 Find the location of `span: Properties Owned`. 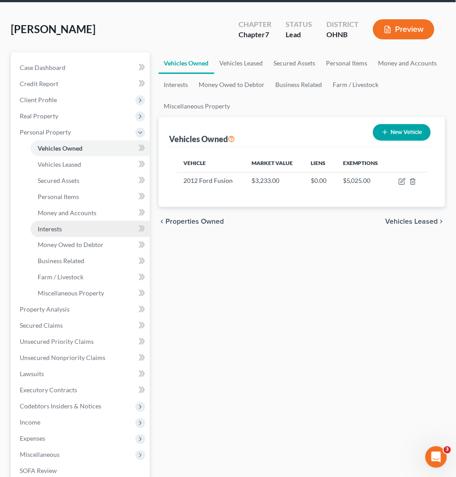

span: Properties Owned is located at coordinates (195, 222).